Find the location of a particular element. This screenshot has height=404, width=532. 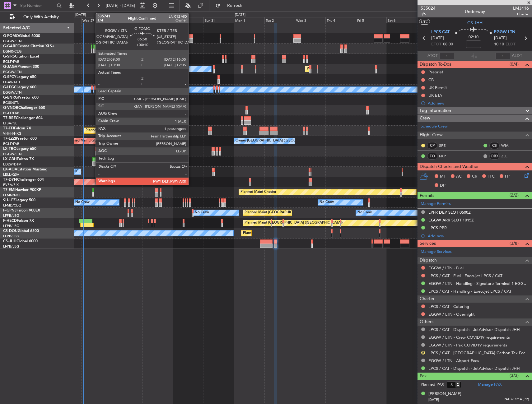

a: EGGW / LTN - Pax COVID19 requirements is located at coordinates (468, 345).